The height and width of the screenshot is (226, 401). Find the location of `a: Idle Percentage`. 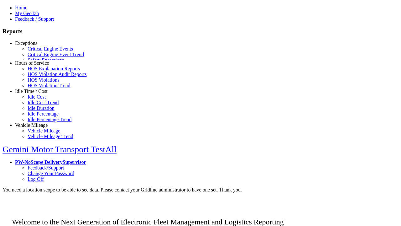

a: Idle Percentage is located at coordinates (43, 113).